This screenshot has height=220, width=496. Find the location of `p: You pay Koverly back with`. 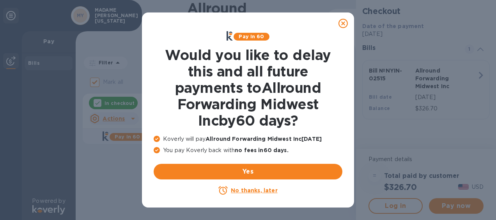

p: You pay Koverly back with is located at coordinates (248, 150).